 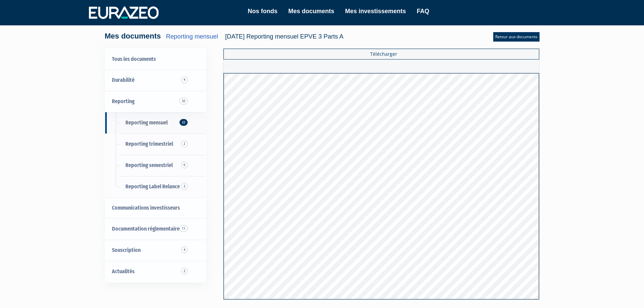 I want to click on span: Reporting, so click(x=123, y=101).